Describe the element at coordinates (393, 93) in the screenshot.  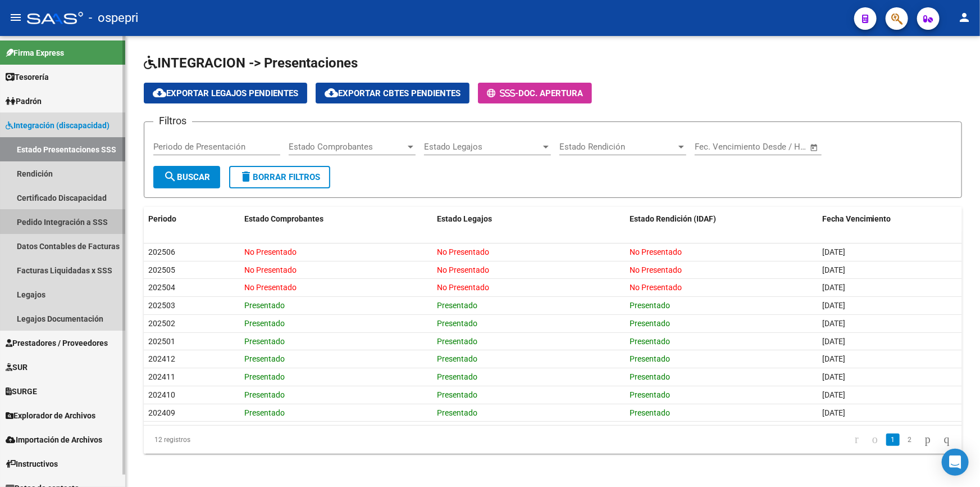
I see `button: Exportar Cbtes Pendientes` at that location.